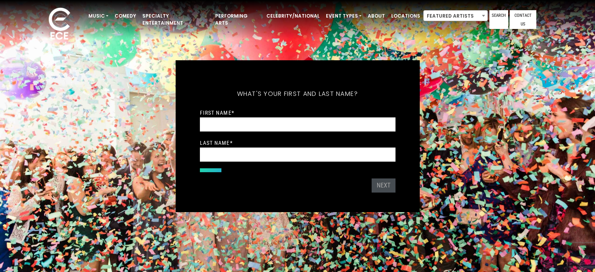 The height and width of the screenshot is (272, 595). I want to click on span: Featured Artists, so click(455, 16).